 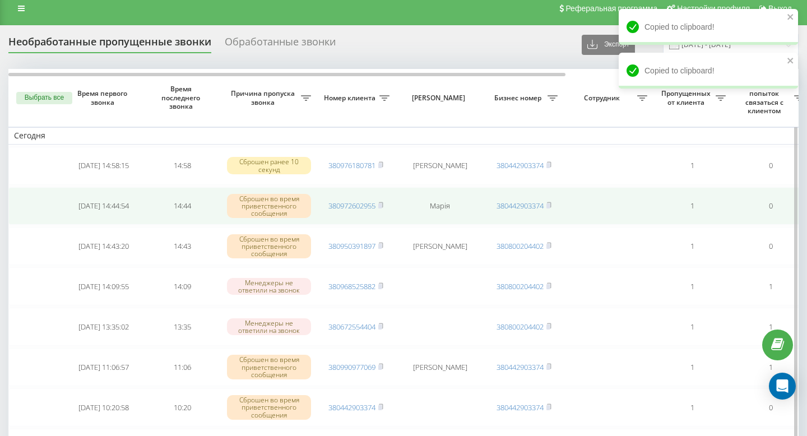 What do you see at coordinates (352, 246) in the screenshot?
I see `a: 380950391897` at bounding box center [352, 246].